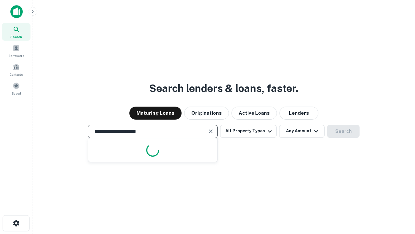 Image resolution: width=415 pixels, height=234 pixels. I want to click on div: Chat Widget, so click(399, 177).